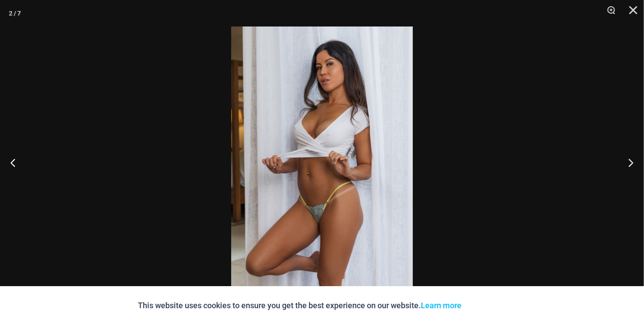 The image size is (644, 325). I want to click on button: Next, so click(627, 162).